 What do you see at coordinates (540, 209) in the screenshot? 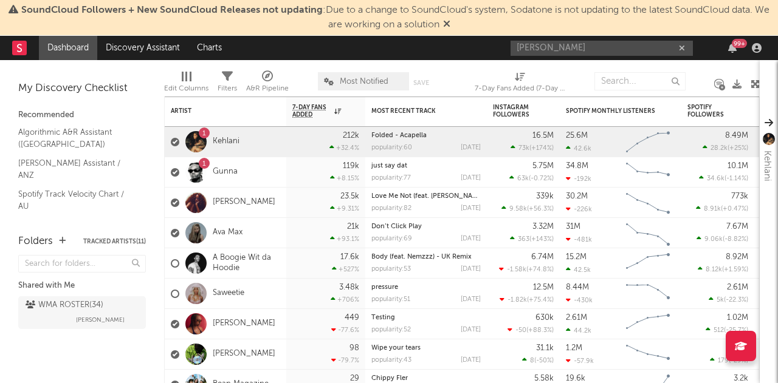
I see `span: +56.3 %` at bounding box center [540, 209].